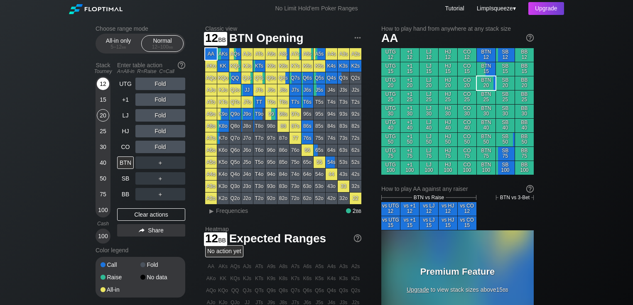 The height and width of the screenshot is (305, 633). I want to click on div: A2o, so click(211, 199).